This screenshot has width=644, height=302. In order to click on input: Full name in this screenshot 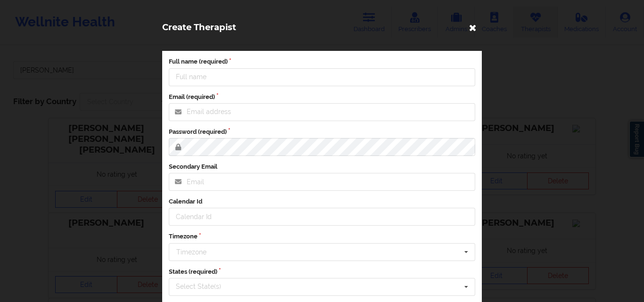, I will do `click(322, 77)`.